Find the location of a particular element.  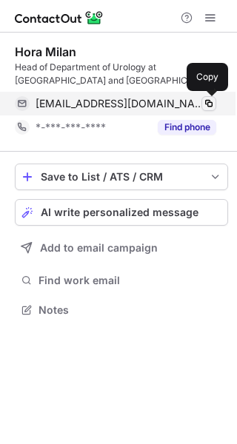

span: Find work email is located at coordinates (130, 280).